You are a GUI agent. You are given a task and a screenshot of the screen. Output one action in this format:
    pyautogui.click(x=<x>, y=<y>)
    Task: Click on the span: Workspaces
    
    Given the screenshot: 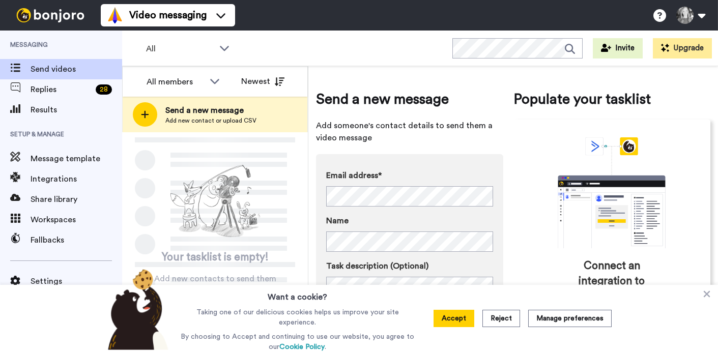 What is the action you would take?
    pyautogui.click(x=76, y=220)
    